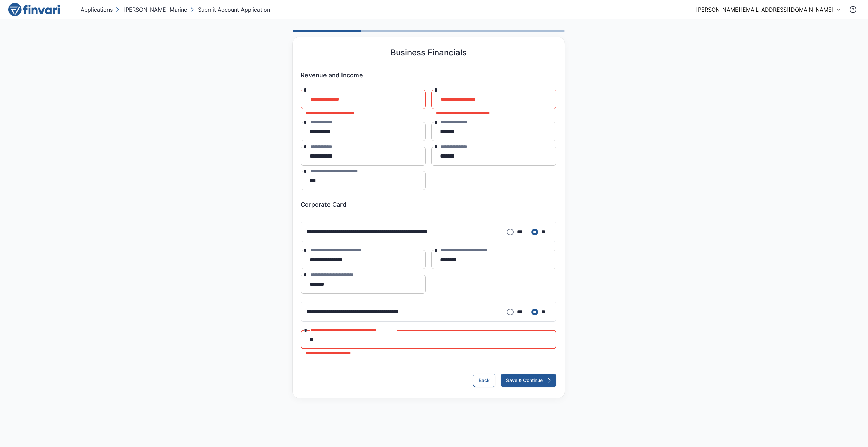 The width and height of the screenshot is (868, 447). Describe the element at coordinates (853, 9) in the screenshot. I see `button: Contact Support` at that location.